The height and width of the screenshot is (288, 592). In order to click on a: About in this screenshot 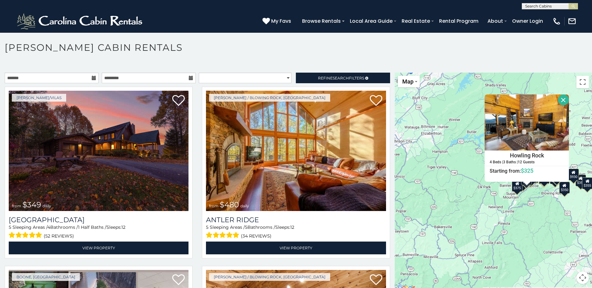, I will do `click(495, 21)`.